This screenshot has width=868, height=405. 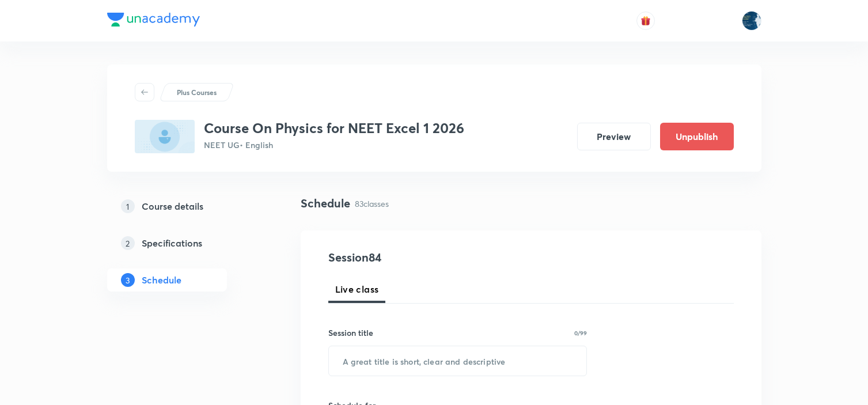 What do you see at coordinates (127, 206) in the screenshot?
I see `p: 1` at bounding box center [127, 206].